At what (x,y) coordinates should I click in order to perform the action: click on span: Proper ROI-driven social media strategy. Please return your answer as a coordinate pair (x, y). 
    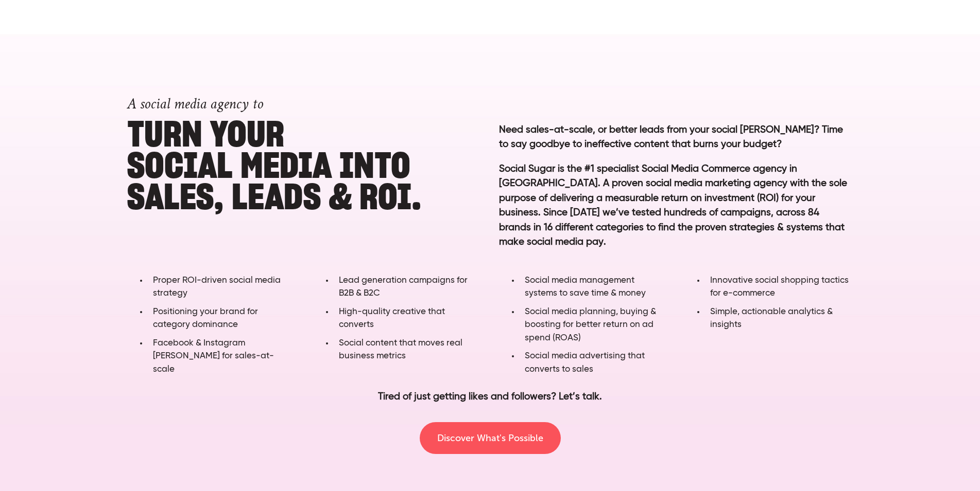
    Looking at the image, I should click on (217, 287).